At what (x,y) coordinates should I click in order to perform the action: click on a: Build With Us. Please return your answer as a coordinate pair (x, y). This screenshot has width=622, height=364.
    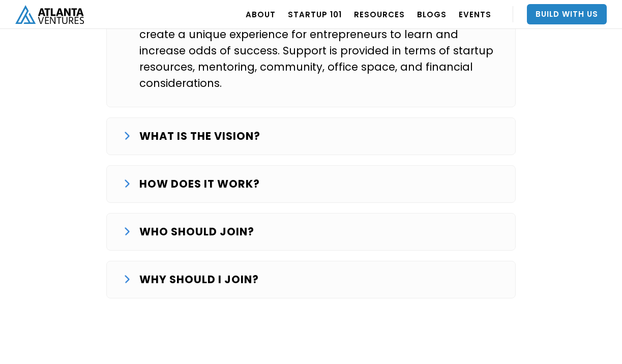
    Looking at the image, I should click on (566, 14).